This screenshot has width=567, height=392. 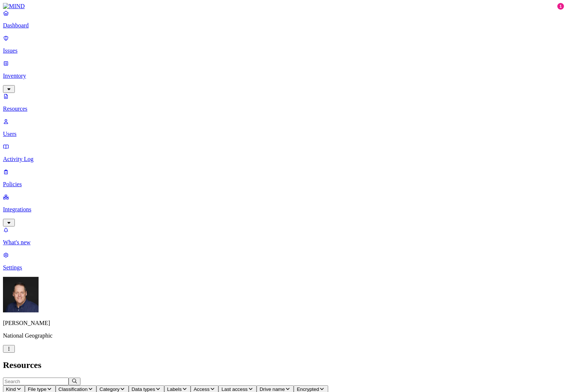 I want to click on img: Mark DeCarlo, so click(x=21, y=295).